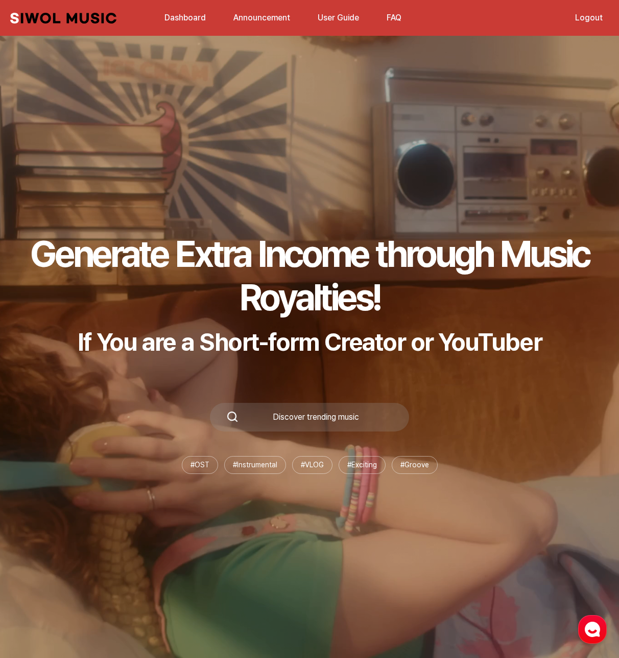 The image size is (619, 658). I want to click on a: Logout, so click(589, 17).